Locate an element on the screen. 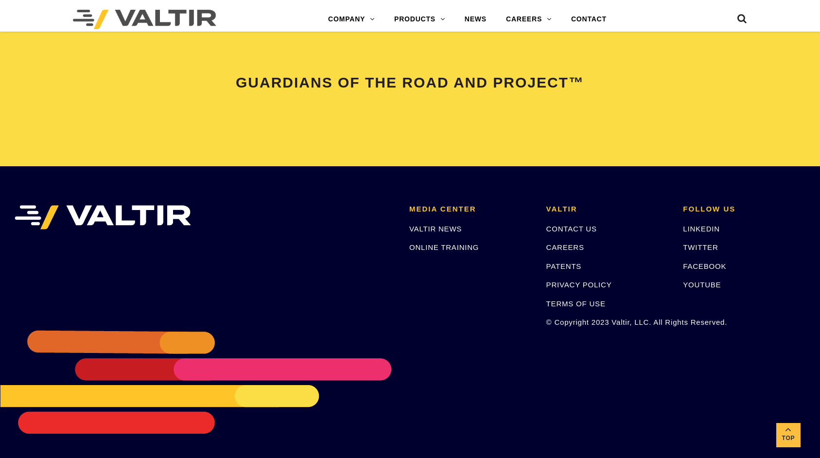 This screenshot has width=820, height=458. a: VALTIR NEWS is located at coordinates (435, 228).